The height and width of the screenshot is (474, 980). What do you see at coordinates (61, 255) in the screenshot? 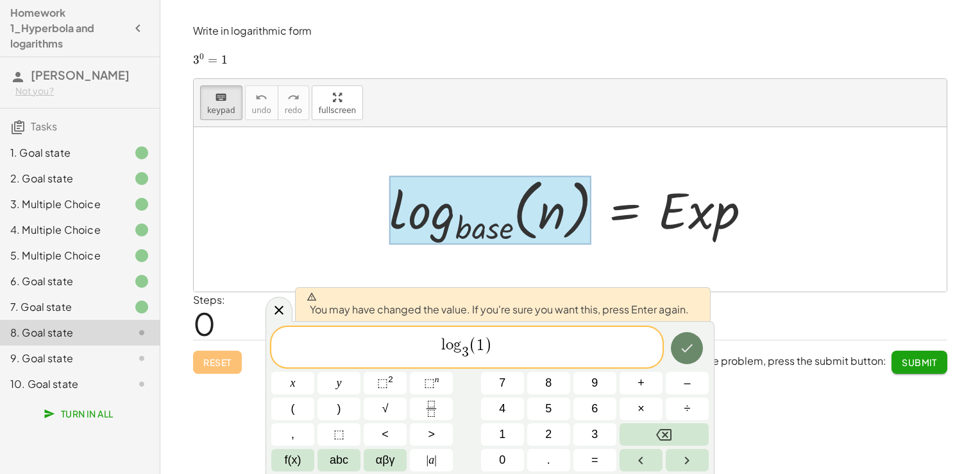
I see `div: 5. Multiple Choice` at bounding box center [61, 255].